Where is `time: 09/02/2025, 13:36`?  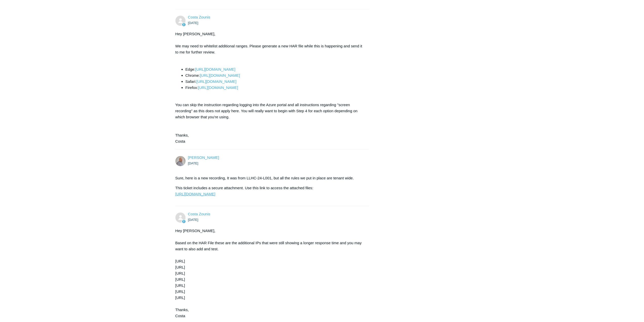
time: 09/02/2025, 13:36 is located at coordinates (193, 163).